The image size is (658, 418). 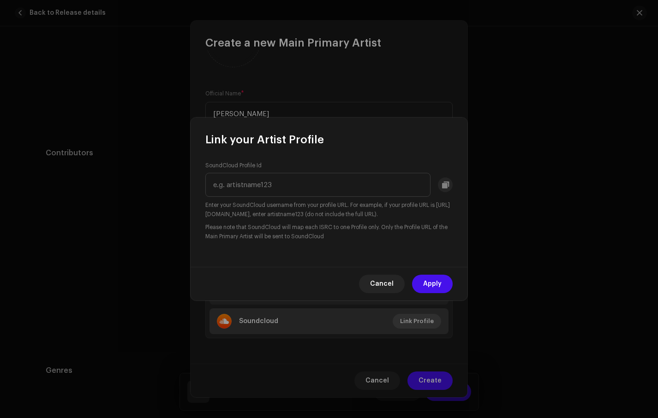 What do you see at coordinates (432, 284) in the screenshot?
I see `span: Apply` at bounding box center [432, 284].